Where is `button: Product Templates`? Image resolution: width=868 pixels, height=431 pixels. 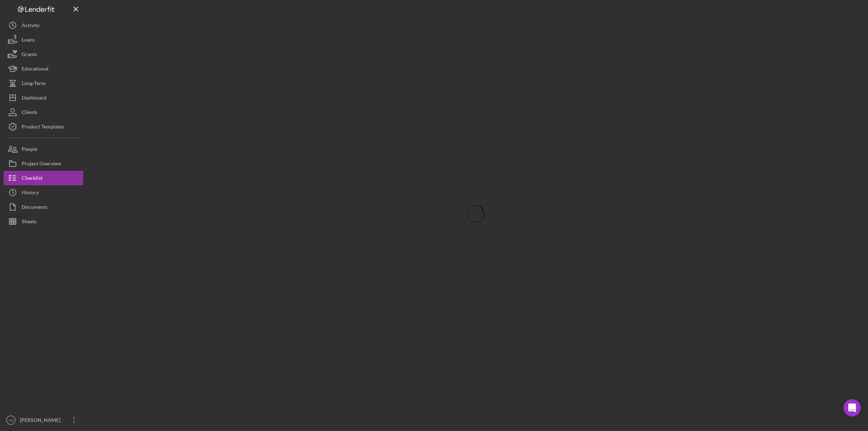 button: Product Templates is located at coordinates (44, 127).